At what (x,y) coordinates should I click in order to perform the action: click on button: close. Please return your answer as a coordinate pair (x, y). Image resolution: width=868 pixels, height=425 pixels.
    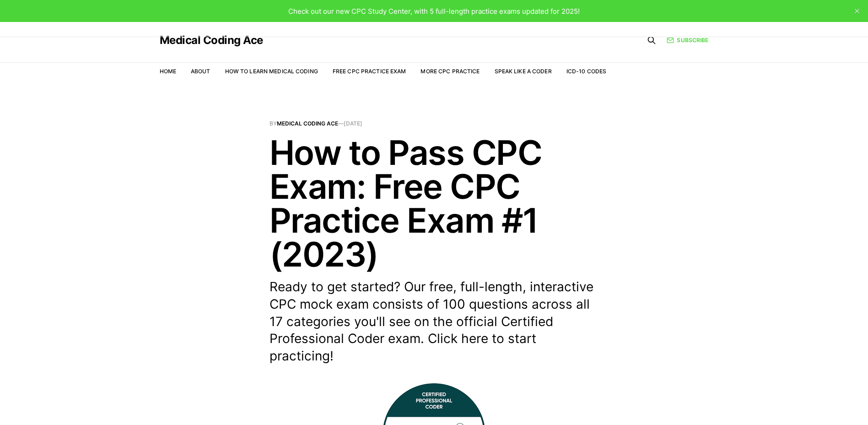
    Looking at the image, I should click on (857, 11).